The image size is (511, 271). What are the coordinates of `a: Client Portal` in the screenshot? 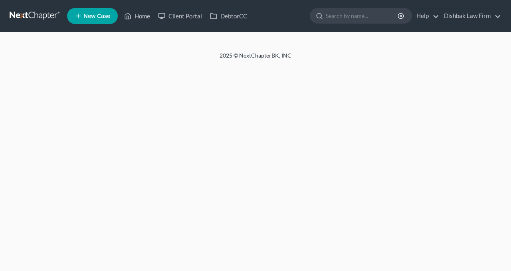 It's located at (180, 16).